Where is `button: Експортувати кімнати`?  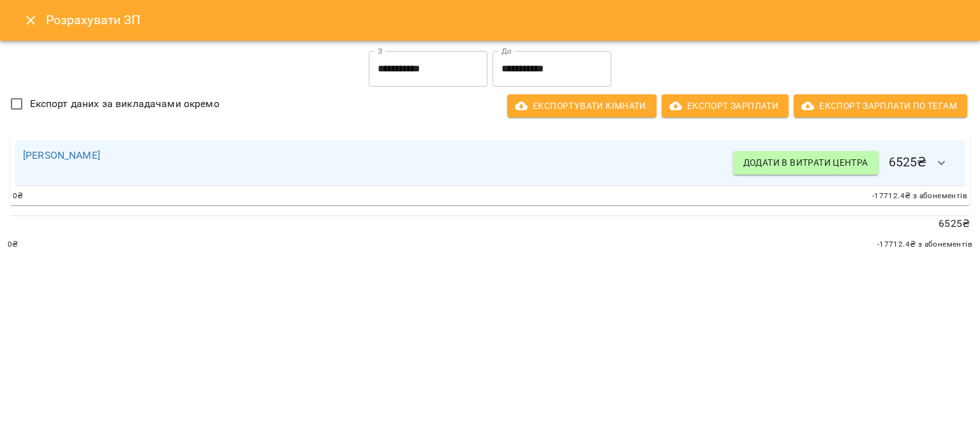 button: Експортувати кімнати is located at coordinates (582, 106).